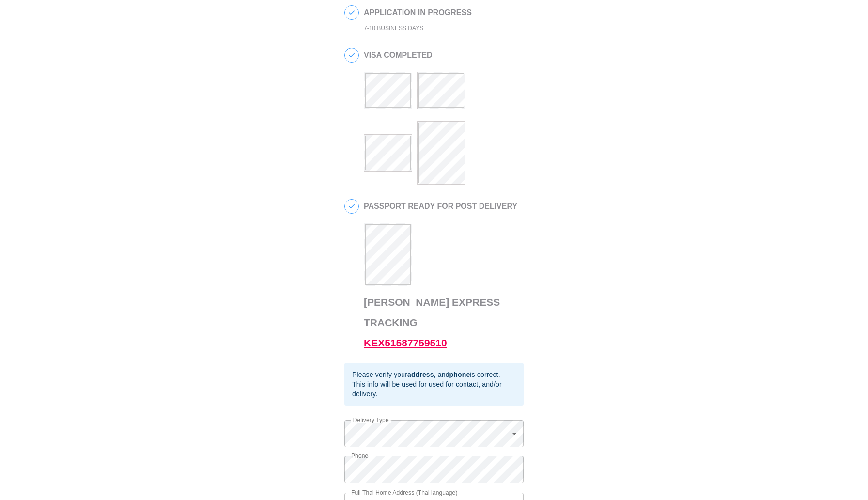 This screenshot has height=500, width=868. Describe the element at coordinates (459, 374) in the screenshot. I see `b: phone` at that location.